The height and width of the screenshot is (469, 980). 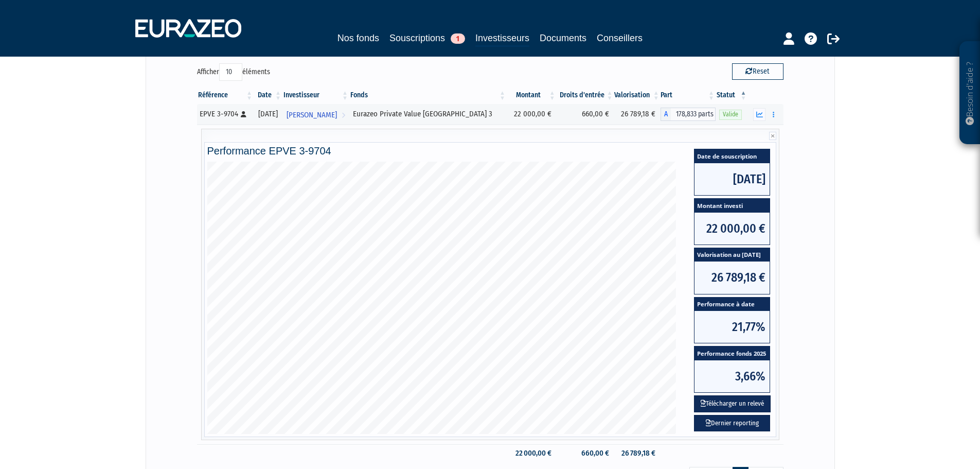 I want to click on label: Afficher éléments, so click(x=234, y=72).